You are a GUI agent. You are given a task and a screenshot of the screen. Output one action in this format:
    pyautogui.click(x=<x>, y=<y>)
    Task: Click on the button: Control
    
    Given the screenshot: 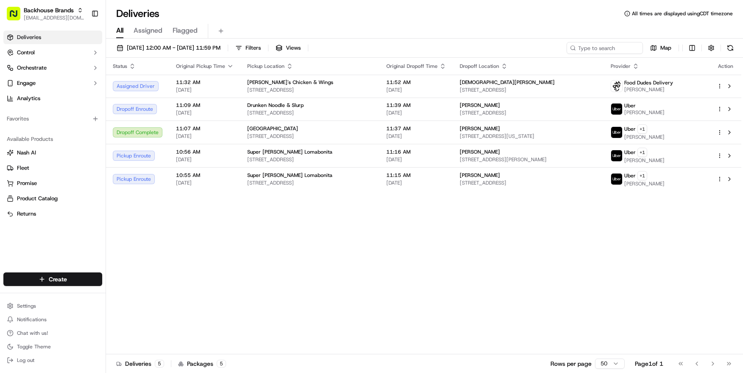 What is the action you would take?
    pyautogui.click(x=53, y=53)
    